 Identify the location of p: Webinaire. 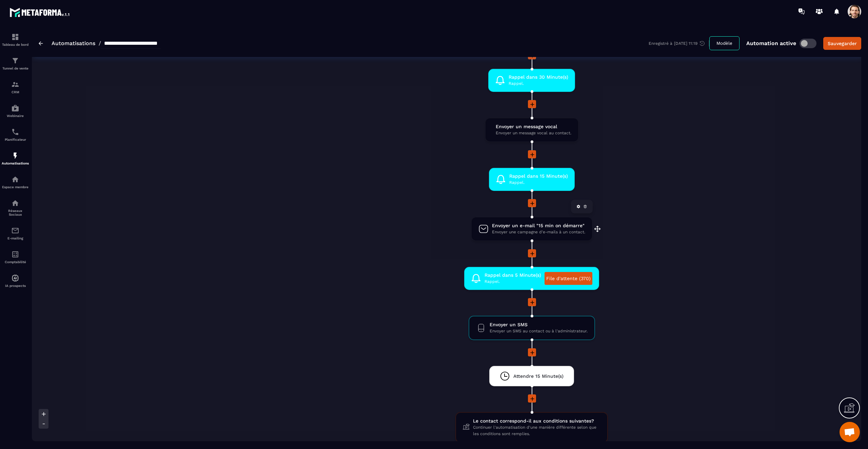
(15, 115).